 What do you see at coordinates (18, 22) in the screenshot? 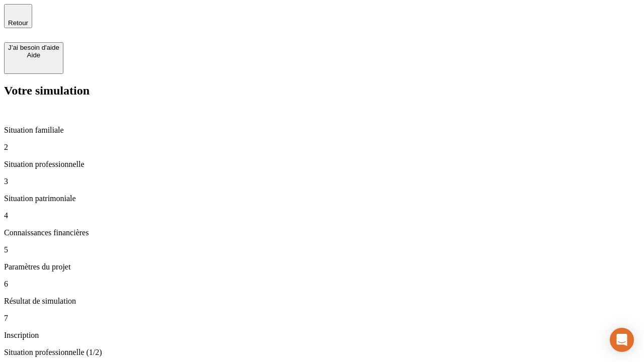
I see `span: Retour` at bounding box center [18, 22].